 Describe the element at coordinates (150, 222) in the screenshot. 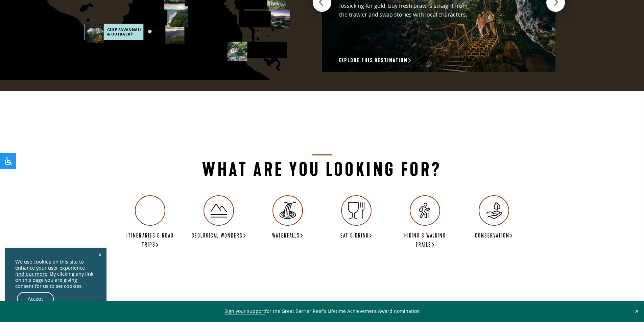

I see `a: Itineraries & Road Trips` at that location.